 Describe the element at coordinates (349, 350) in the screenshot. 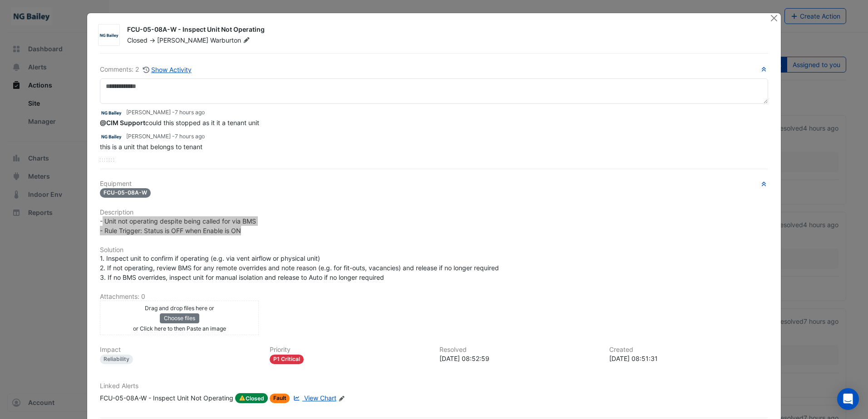

I see `h6: Priority` at that location.